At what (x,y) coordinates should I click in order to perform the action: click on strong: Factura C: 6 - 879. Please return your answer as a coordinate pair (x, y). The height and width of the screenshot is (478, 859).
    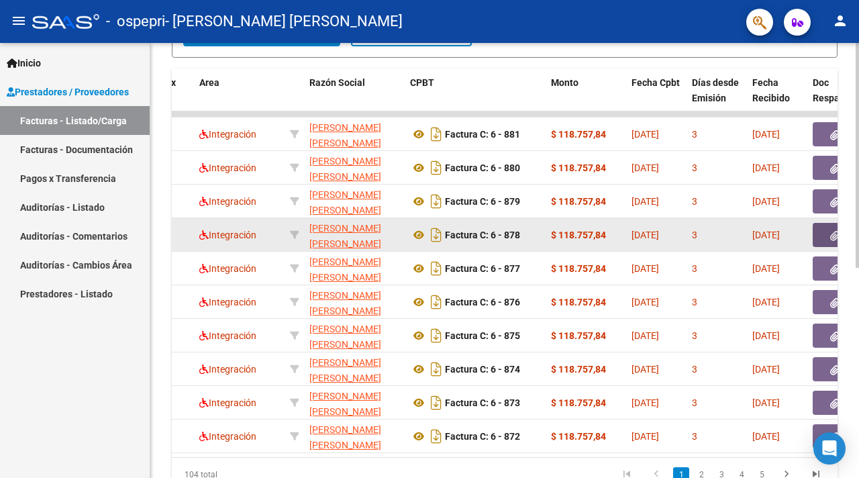
    Looking at the image, I should click on (483, 201).